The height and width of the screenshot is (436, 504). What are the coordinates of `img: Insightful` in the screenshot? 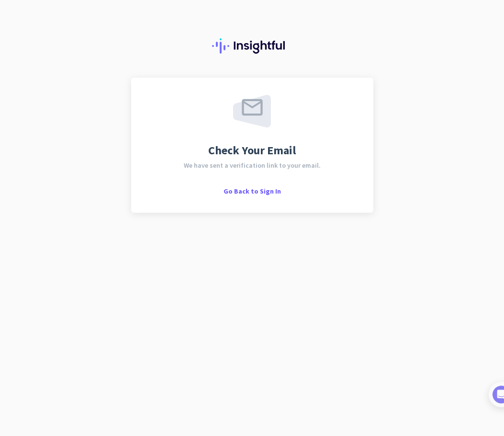 It's located at (252, 46).